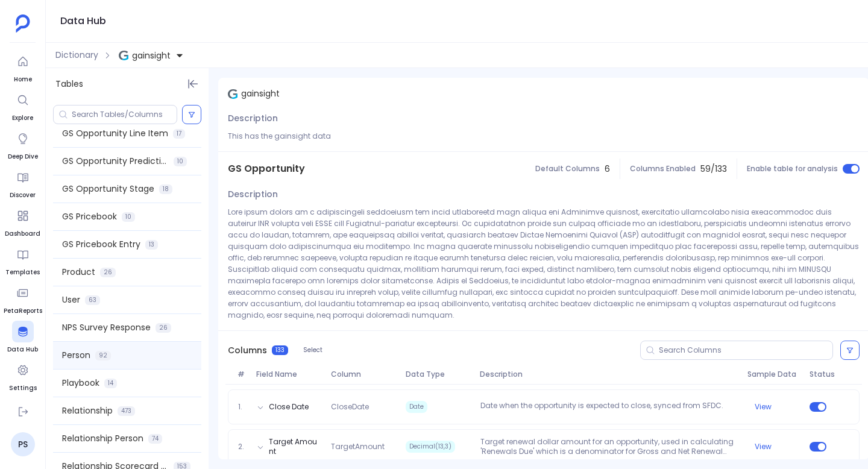 This screenshot has width=868, height=469. I want to click on a: Home, so click(23, 68).